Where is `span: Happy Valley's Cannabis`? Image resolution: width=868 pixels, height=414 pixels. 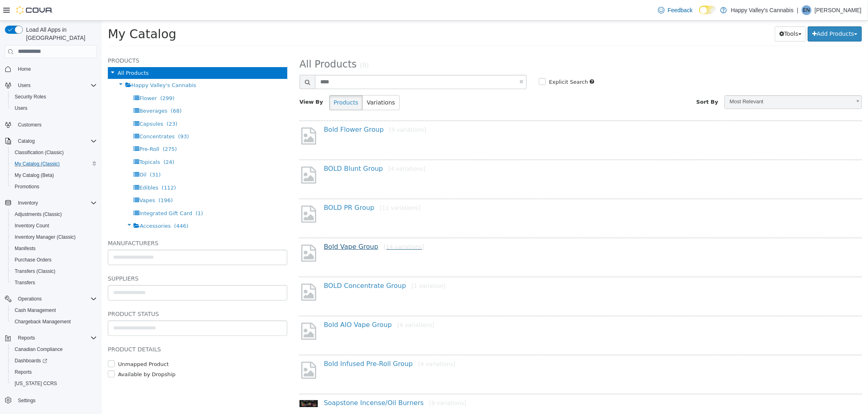
span: Happy Valley's Cannabis is located at coordinates (61, 64).